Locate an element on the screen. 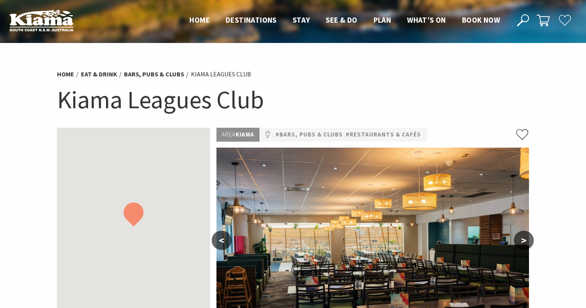 The height and width of the screenshot is (308, 586). li: Kiama Leagues Club is located at coordinates (221, 75).